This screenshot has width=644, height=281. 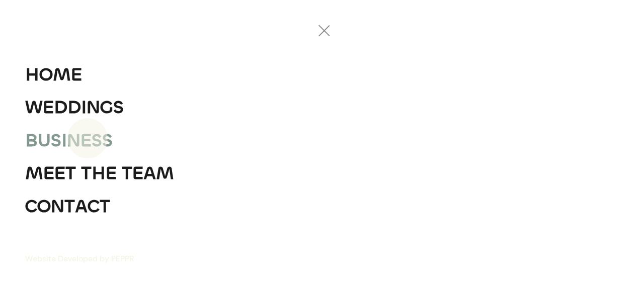 What do you see at coordinates (31, 141) in the screenshot?
I see `div: B` at bounding box center [31, 141].